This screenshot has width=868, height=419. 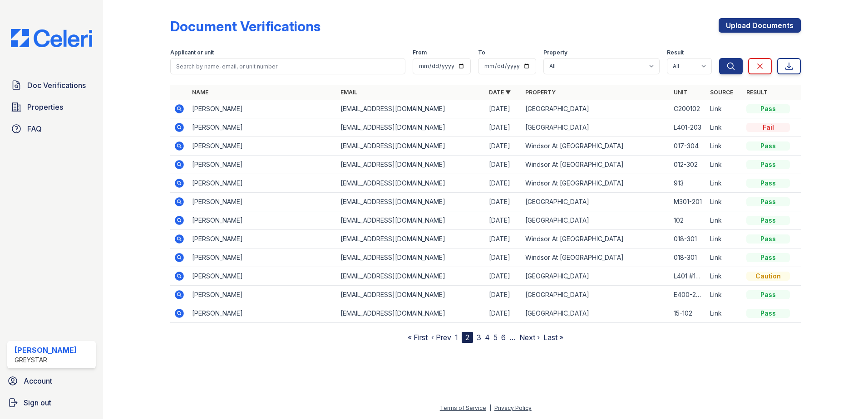 I want to click on a: Sign out, so click(x=51, y=403).